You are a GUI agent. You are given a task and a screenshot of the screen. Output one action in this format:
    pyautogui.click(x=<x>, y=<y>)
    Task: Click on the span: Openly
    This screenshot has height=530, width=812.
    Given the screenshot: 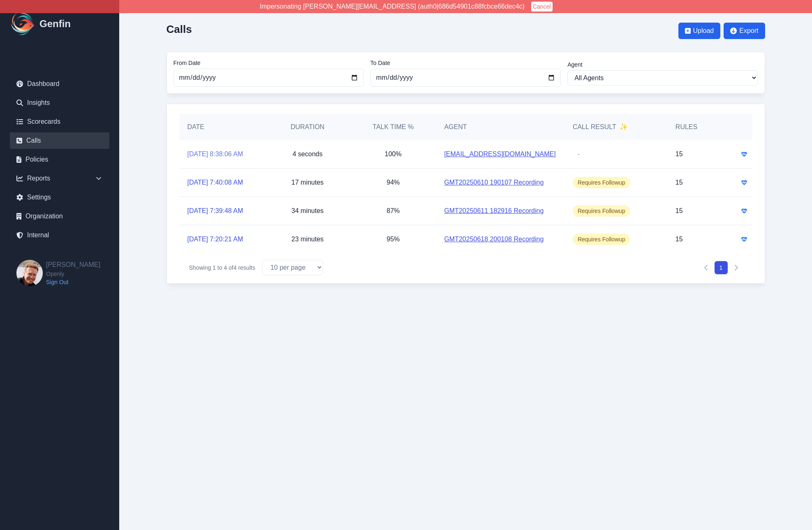 What is the action you would take?
    pyautogui.click(x=73, y=274)
    